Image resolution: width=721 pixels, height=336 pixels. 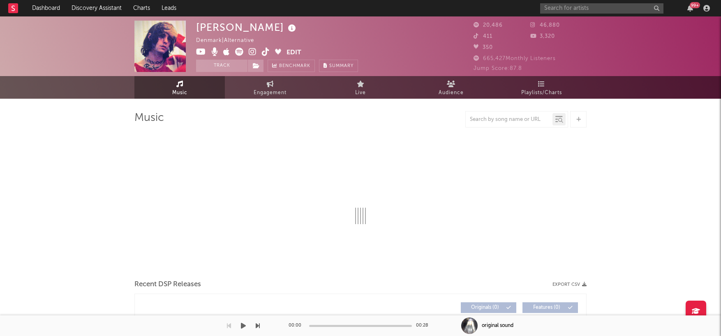 I want to click on span: 411, so click(x=483, y=36).